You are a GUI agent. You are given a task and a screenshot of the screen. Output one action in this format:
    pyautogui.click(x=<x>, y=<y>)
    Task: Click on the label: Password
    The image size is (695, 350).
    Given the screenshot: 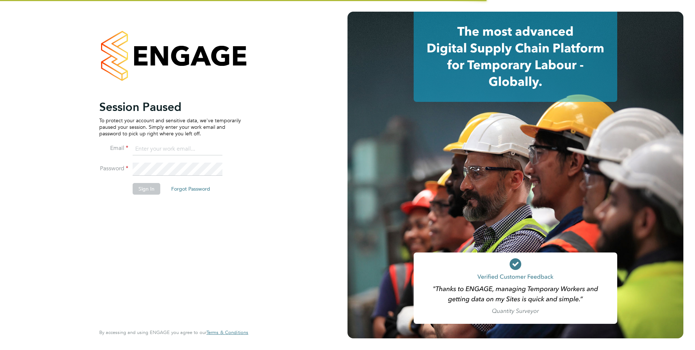 What is the action you would take?
    pyautogui.click(x=114, y=168)
    